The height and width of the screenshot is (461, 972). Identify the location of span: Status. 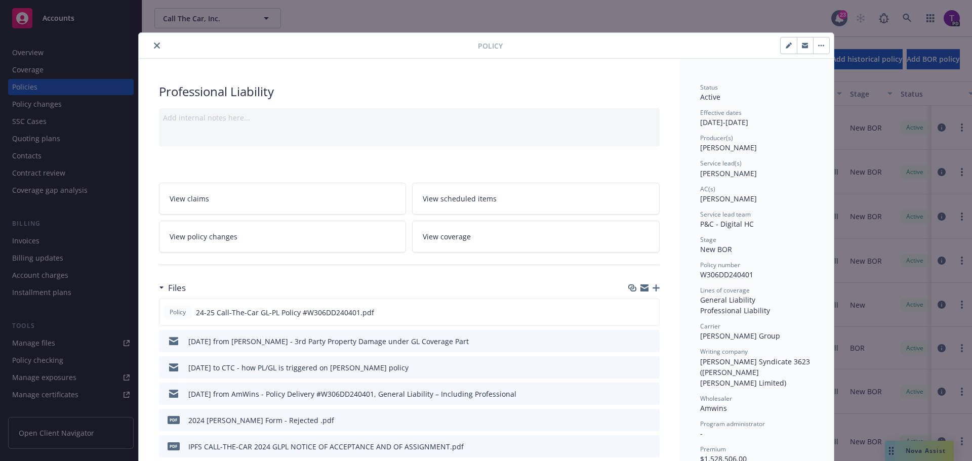
(709, 87).